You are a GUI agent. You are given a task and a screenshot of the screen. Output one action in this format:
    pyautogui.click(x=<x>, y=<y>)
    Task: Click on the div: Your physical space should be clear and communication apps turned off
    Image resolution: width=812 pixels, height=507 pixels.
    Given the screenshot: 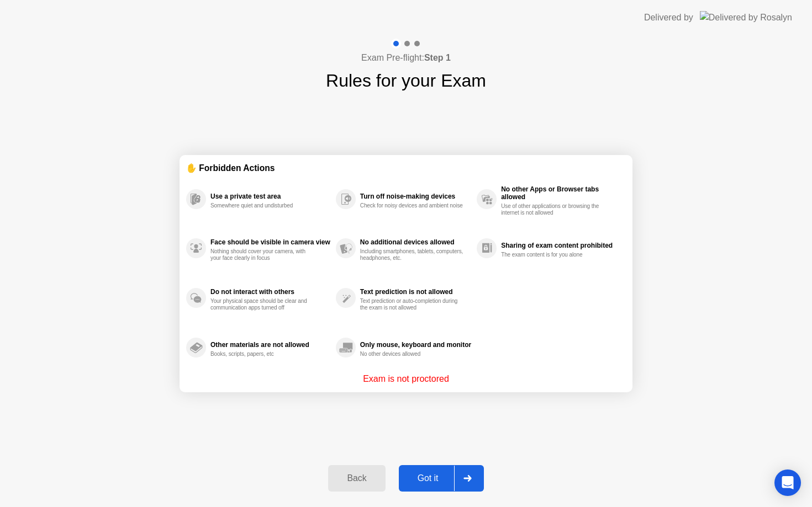 What is the action you would take?
    pyautogui.click(x=262, y=304)
    